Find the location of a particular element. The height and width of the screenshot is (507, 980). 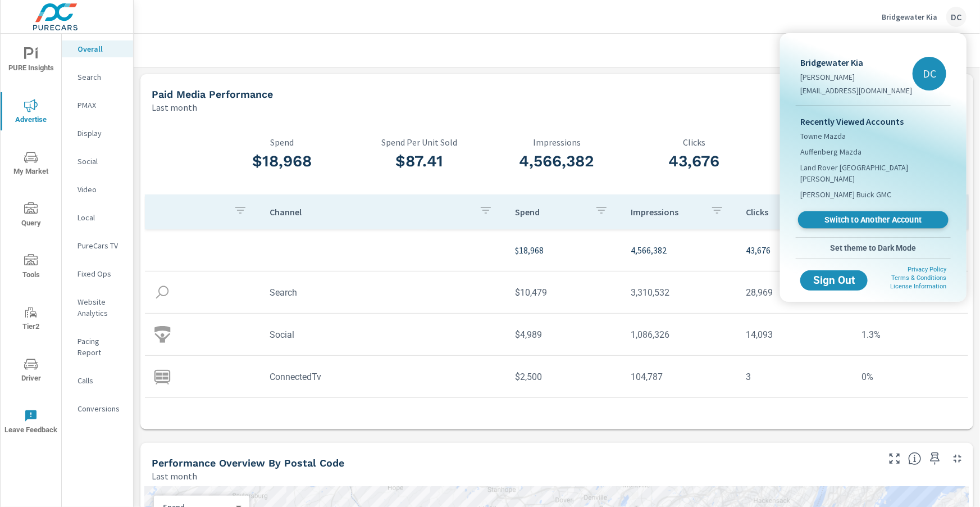

span: Towne Mazda is located at coordinates (823, 136).